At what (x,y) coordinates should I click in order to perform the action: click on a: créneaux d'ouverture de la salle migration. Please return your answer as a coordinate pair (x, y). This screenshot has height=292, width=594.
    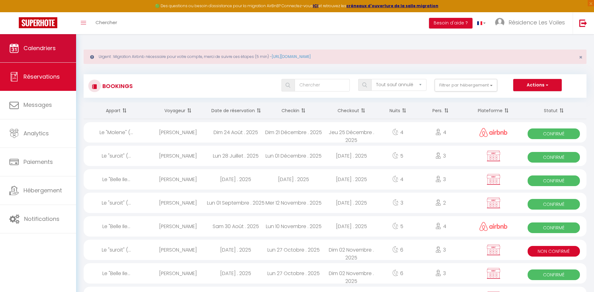
    Looking at the image, I should click on (392, 6).